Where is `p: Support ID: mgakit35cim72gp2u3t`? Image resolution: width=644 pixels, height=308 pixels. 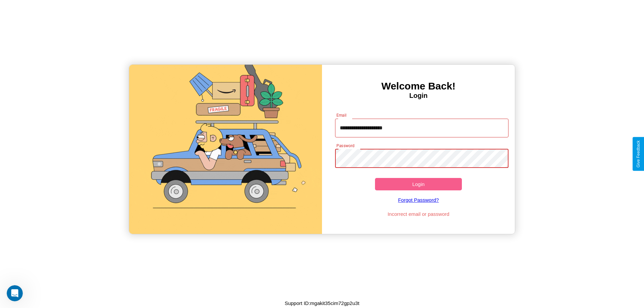
p: Support ID: mgakit35cim72gp2u3t is located at coordinates (322, 303).